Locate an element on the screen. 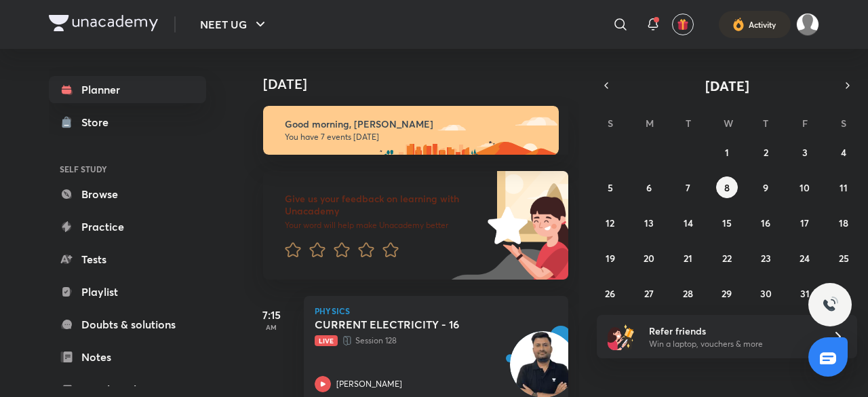 The width and height of the screenshot is (868, 397). button: NEET UG is located at coordinates (234, 25).